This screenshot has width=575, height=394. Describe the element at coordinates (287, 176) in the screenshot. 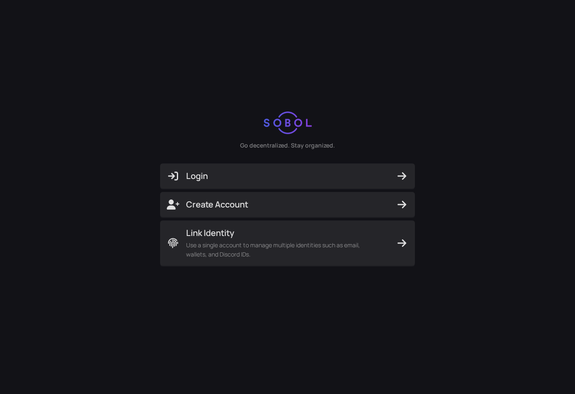

I see `span: Login` at that location.